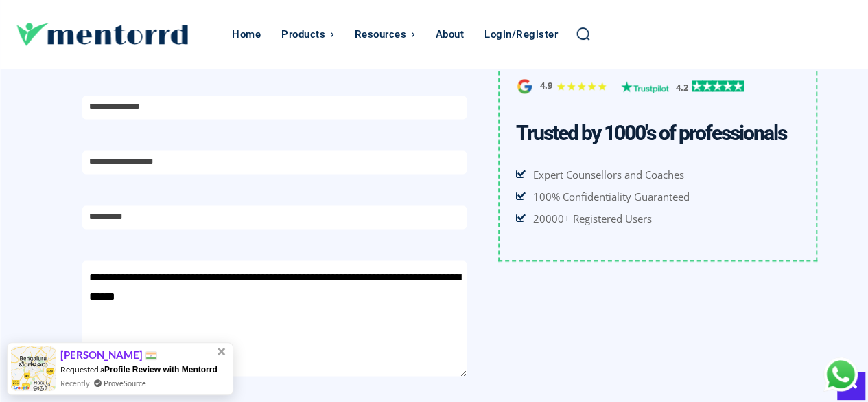  What do you see at coordinates (582, 34) in the screenshot?
I see `a: Search` at bounding box center [582, 34].